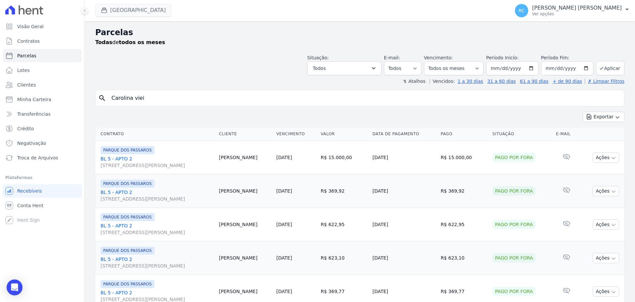 The height and width of the screenshot is (302, 635). I want to click on th: Pago, so click(464, 134).